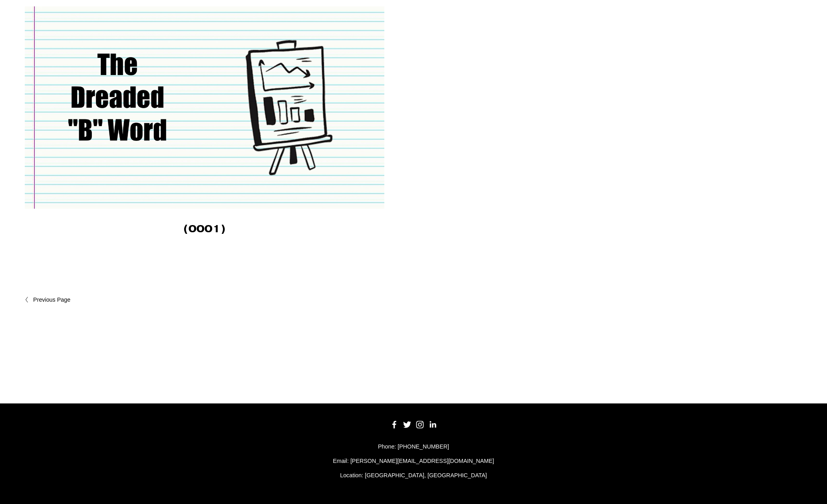 Image resolution: width=827 pixels, height=504 pixels. What do you see at coordinates (205, 228) in the screenshot?
I see `strong: (0001)` at bounding box center [205, 228].